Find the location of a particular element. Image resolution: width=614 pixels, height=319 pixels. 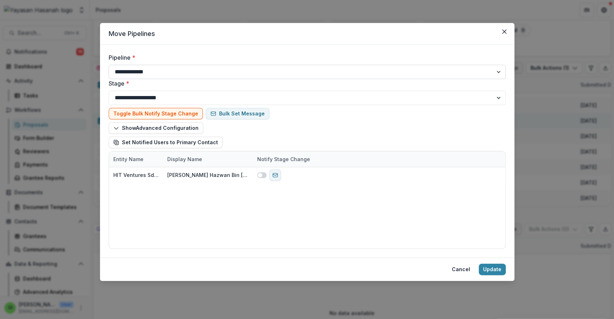

button: ShowAdvanced Configuration is located at coordinates (156, 128).